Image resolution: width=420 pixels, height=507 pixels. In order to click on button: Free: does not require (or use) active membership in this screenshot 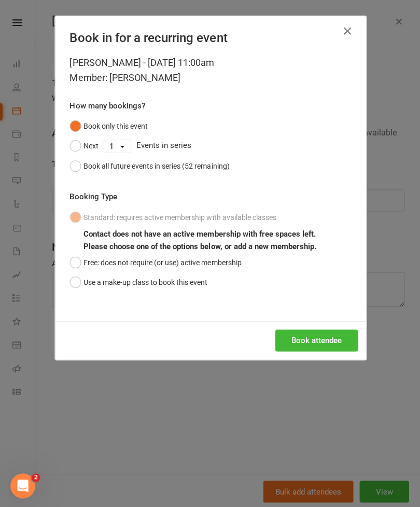, I will do `click(155, 262)`.